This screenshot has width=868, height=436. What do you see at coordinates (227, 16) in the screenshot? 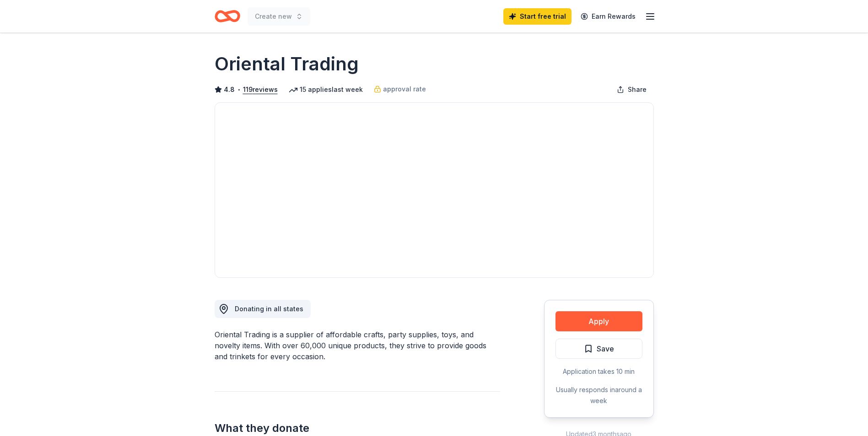
I see `a: Home` at bounding box center [227, 16].